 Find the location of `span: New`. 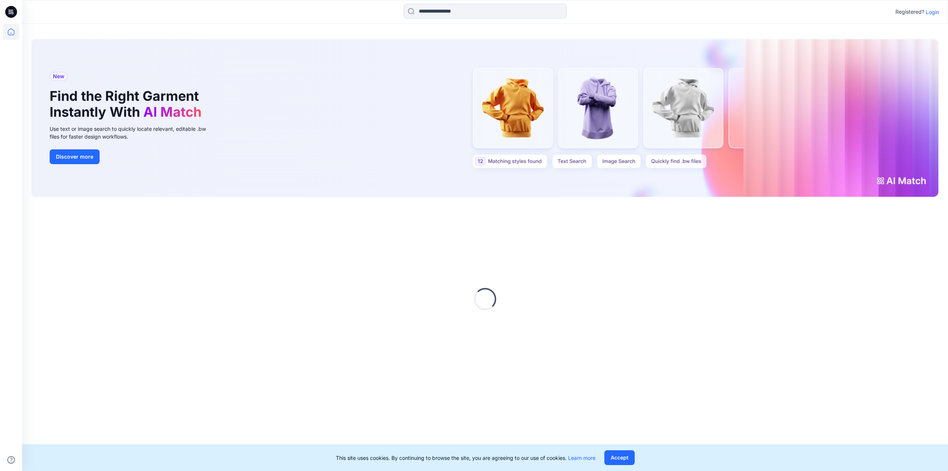

span: New is located at coordinates (59, 76).